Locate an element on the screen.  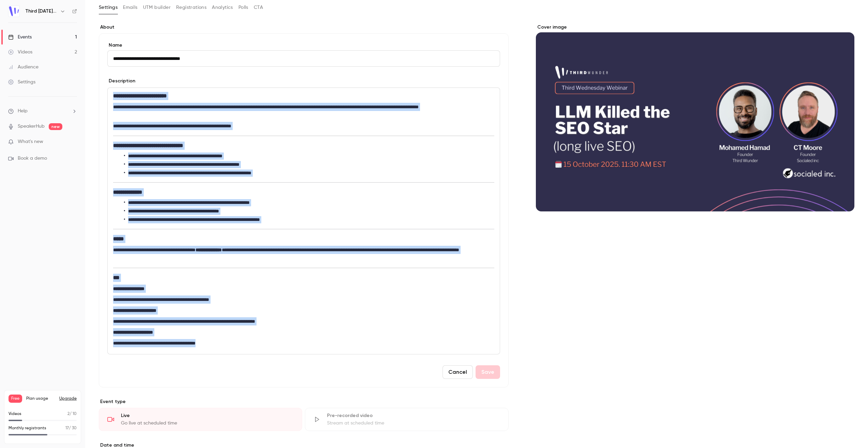
button: Cancel is located at coordinates (458, 372).